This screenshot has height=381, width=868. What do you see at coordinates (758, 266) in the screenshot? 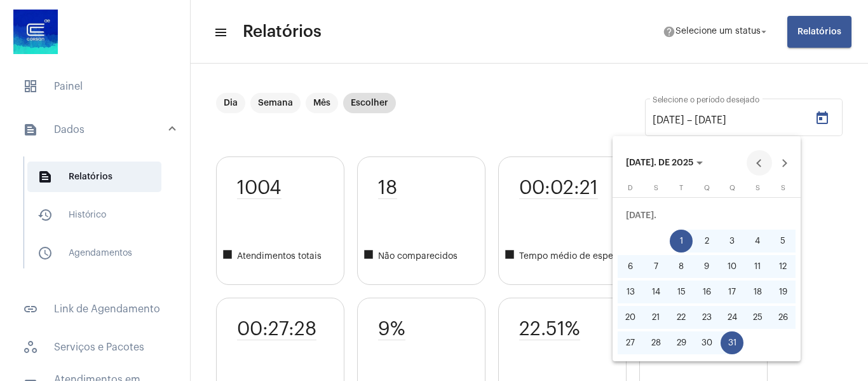
I see `button: 11 de julho de 2025` at bounding box center [758, 266].